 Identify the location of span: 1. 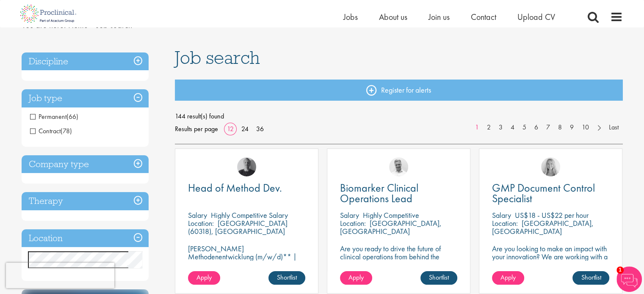
(620, 270).